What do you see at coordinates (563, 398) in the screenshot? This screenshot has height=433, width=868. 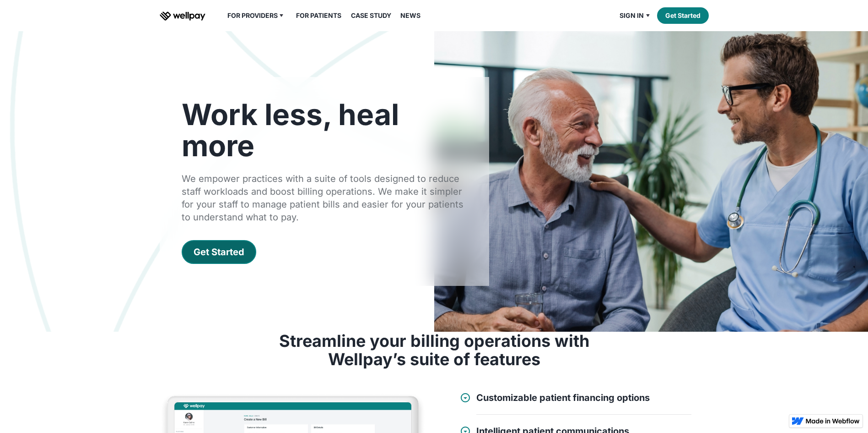 I see `h4: Customizable patient financing options` at bounding box center [563, 398].